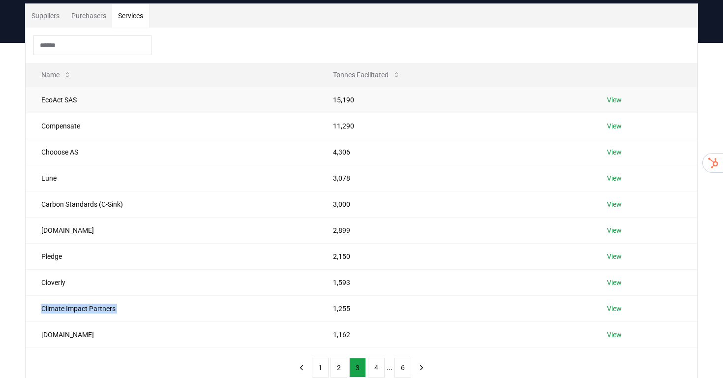  Describe the element at coordinates (56, 75) in the screenshot. I see `button: Name` at that location.